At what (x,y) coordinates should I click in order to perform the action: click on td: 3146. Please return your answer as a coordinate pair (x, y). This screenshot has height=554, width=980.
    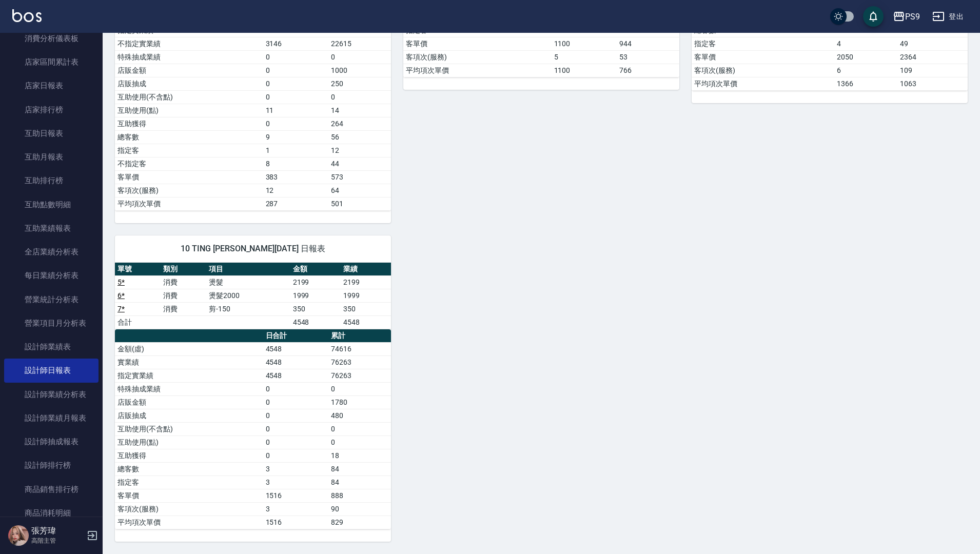
    Looking at the image, I should click on (296, 43).